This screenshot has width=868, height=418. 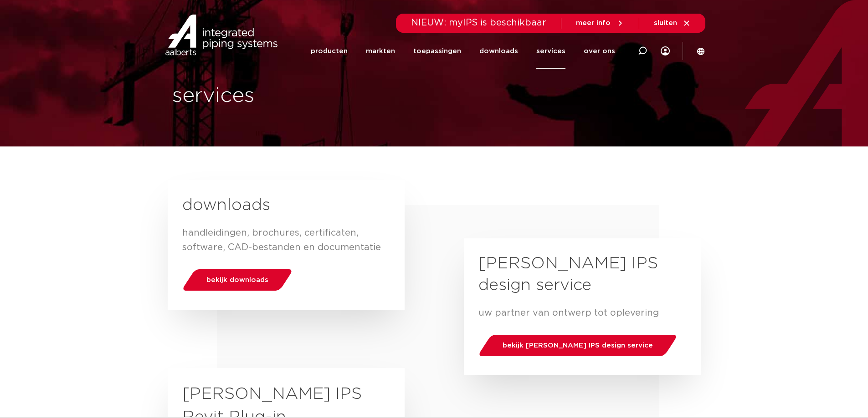 I want to click on span: uw partner van ontwerp tot oplevering, so click(x=569, y=314).